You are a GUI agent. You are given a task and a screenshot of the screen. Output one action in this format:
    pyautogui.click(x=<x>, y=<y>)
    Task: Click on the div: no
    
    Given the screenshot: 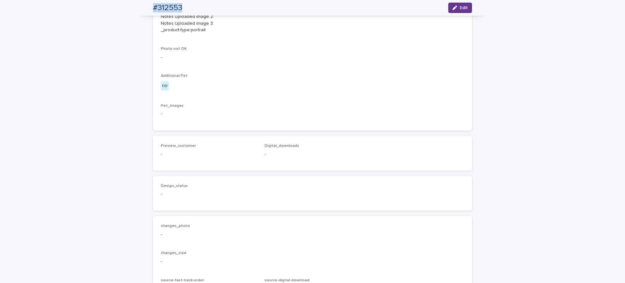 What is the action you would take?
    pyautogui.click(x=165, y=86)
    